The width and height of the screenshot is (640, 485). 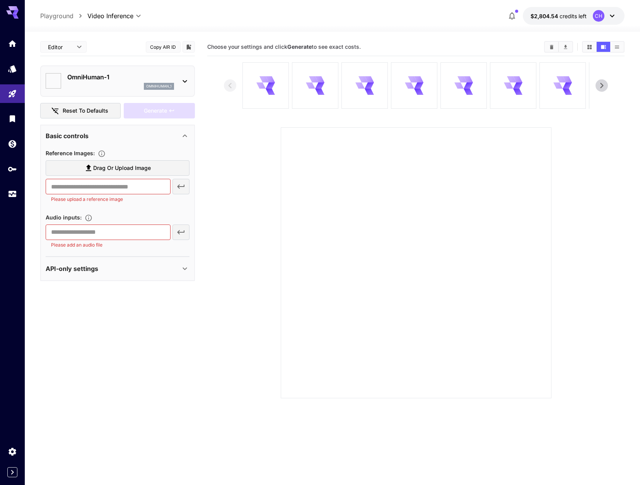 What do you see at coordinates (118, 81) in the screenshot?
I see `div: OmniHuman‑1omnihuman_1` at bounding box center [118, 81].